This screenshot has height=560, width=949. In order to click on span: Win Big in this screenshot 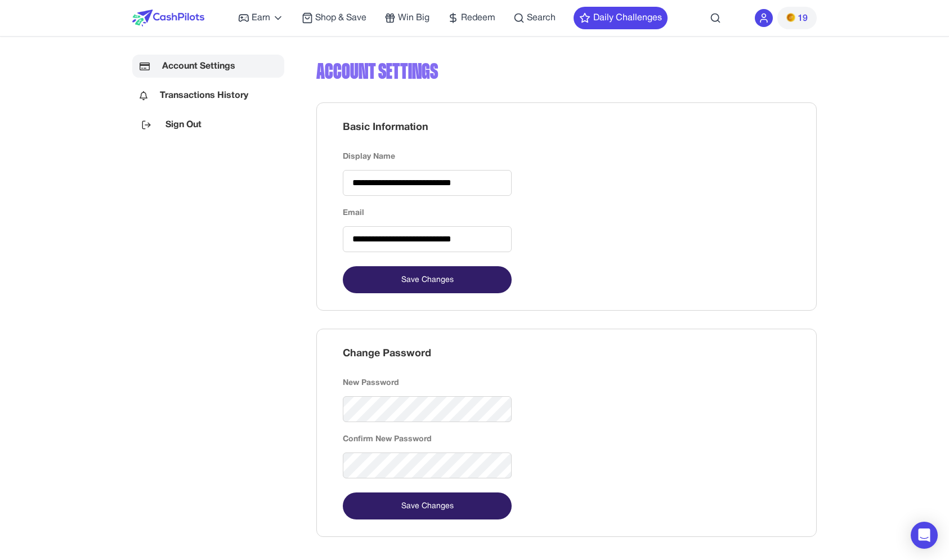, I will do `click(414, 18)`.